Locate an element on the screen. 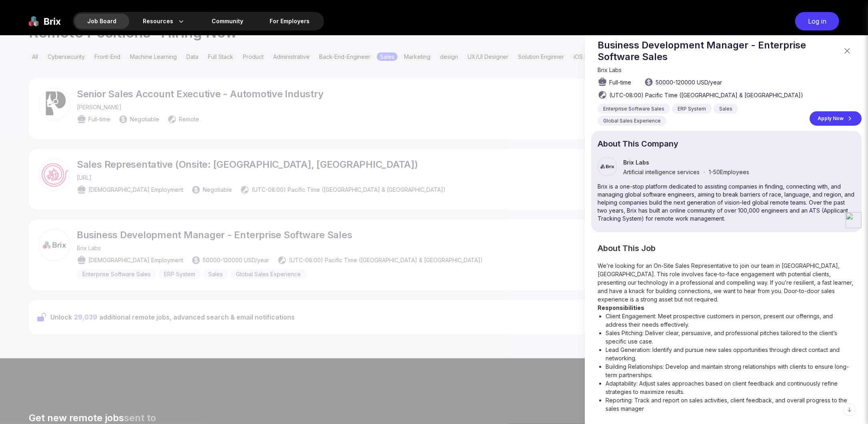 The height and width of the screenshot is (424, 868). a: For Employers is located at coordinates (290, 21).